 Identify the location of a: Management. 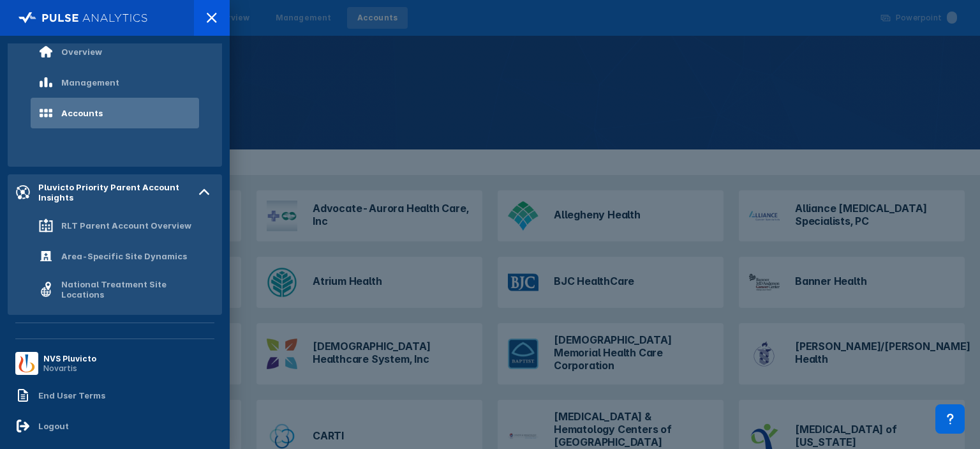
(115, 82).